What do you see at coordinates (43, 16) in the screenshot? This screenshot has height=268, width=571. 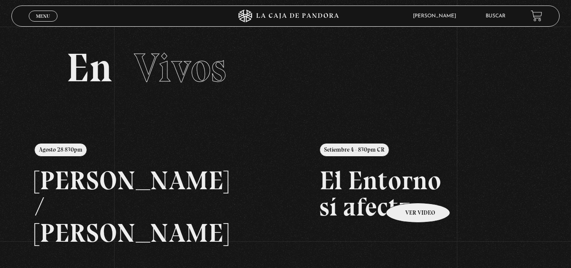 I see `span: Menu` at bounding box center [43, 16].